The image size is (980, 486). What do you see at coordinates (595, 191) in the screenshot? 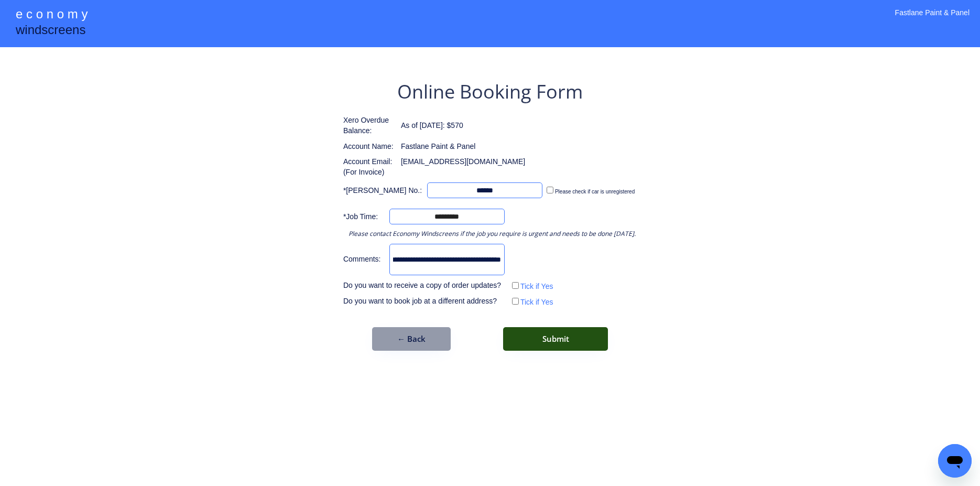
I see `label: Please check if car is unregistered` at bounding box center [595, 191].